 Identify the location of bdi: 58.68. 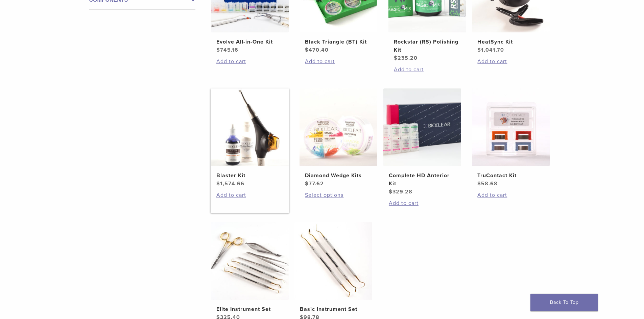
(488, 184).